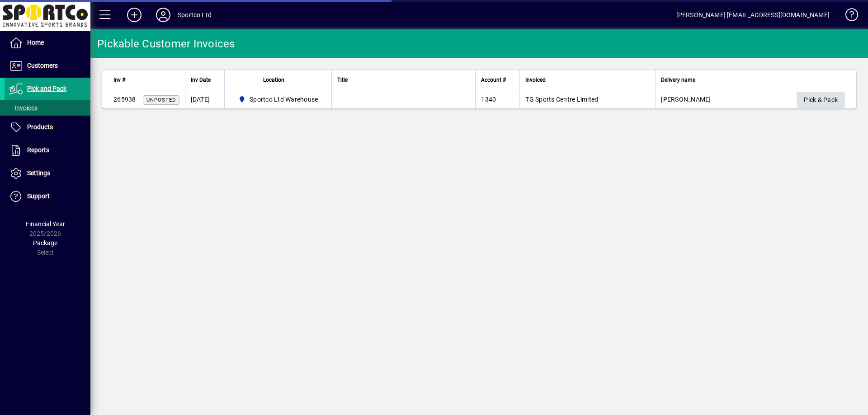 The height and width of the screenshot is (415, 868). Describe the element at coordinates (38, 150) in the screenshot. I see `span: Reports` at that location.